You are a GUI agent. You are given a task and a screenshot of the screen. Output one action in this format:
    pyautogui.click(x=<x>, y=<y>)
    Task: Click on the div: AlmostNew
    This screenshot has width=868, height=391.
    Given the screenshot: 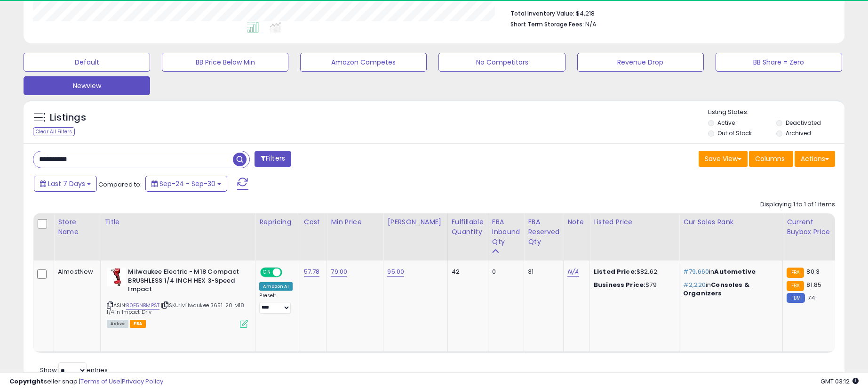 What is the action you would take?
    pyautogui.click(x=76, y=272)
    